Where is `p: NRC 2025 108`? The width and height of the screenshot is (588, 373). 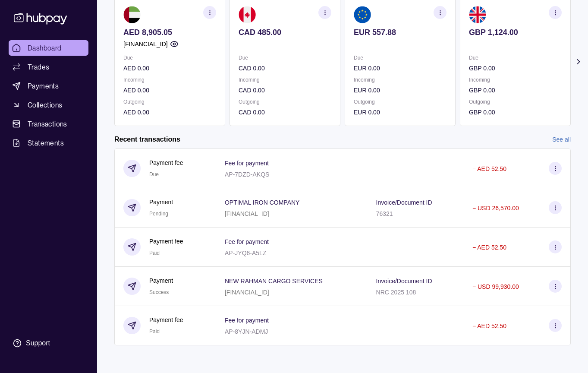 p: NRC 2025 108 is located at coordinates (396, 292).